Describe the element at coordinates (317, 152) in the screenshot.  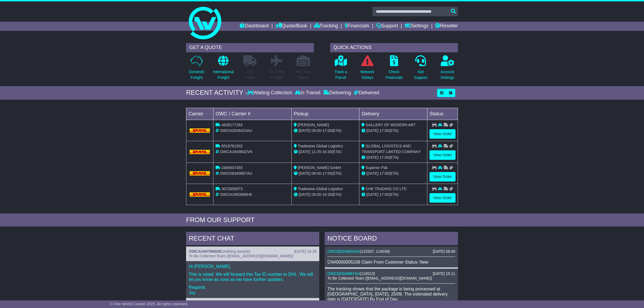
I see `span: 11:25` at that location.